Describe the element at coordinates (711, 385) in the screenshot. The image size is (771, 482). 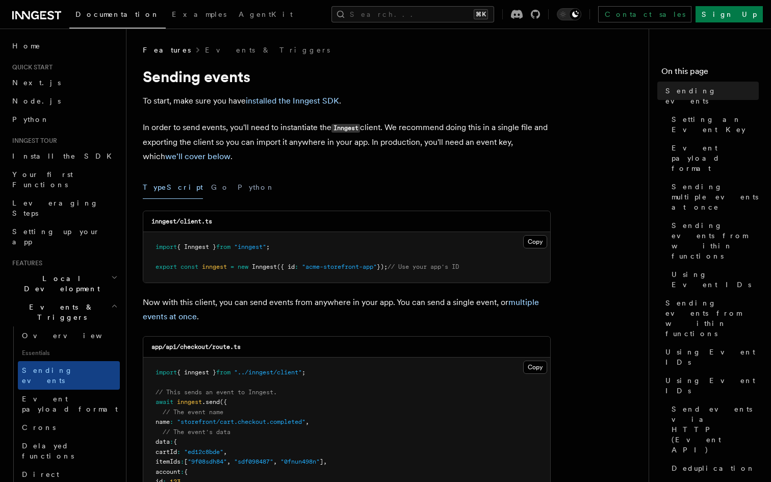
I see `span: Using Event IDs` at that location.